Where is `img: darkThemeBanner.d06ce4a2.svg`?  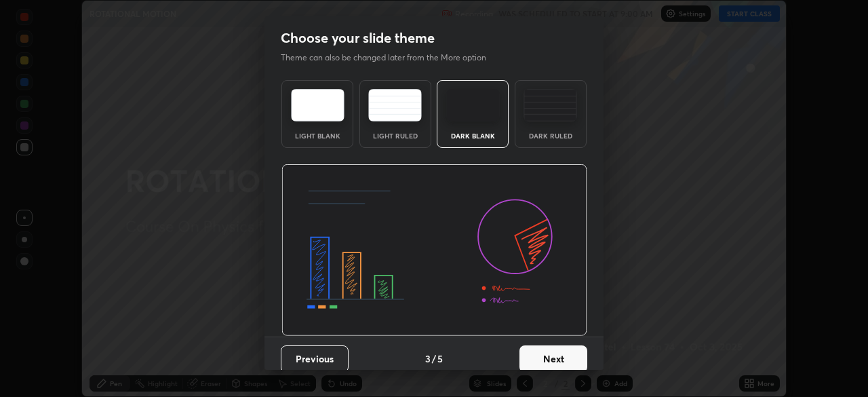
img: darkThemeBanner.d06ce4a2.svg is located at coordinates (434, 250).